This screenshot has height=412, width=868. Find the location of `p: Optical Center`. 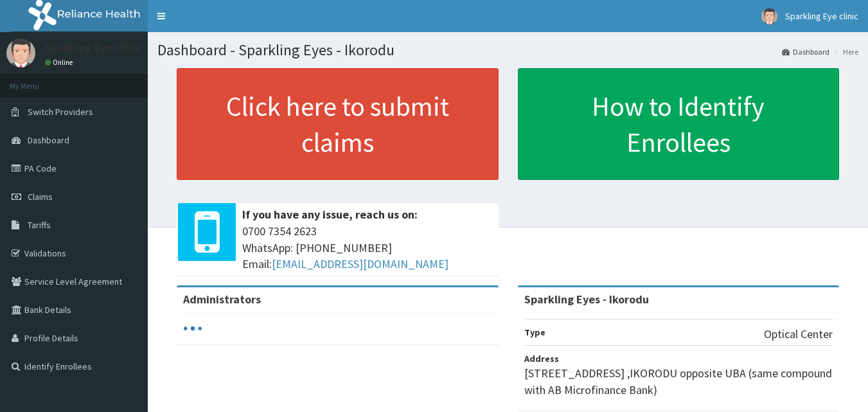

p: Optical Center is located at coordinates (798, 334).